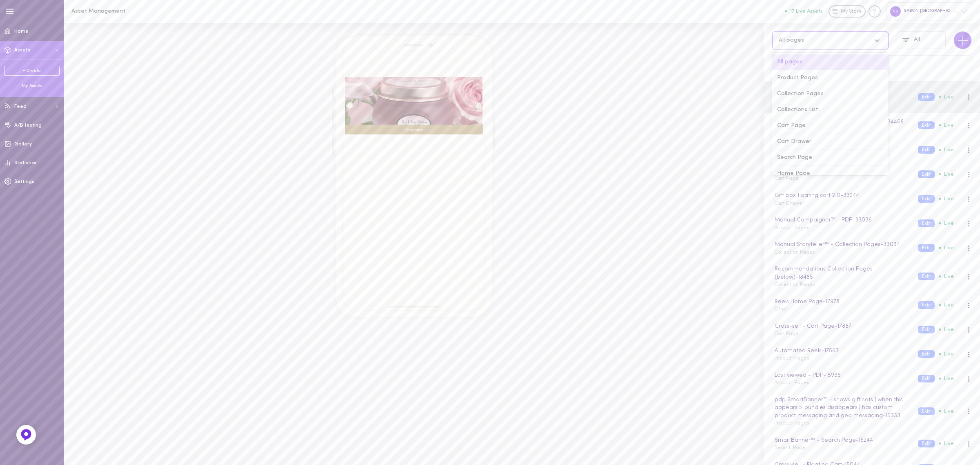 This screenshot has width=980, height=465. I want to click on a: 17 Live Assets, so click(807, 12).